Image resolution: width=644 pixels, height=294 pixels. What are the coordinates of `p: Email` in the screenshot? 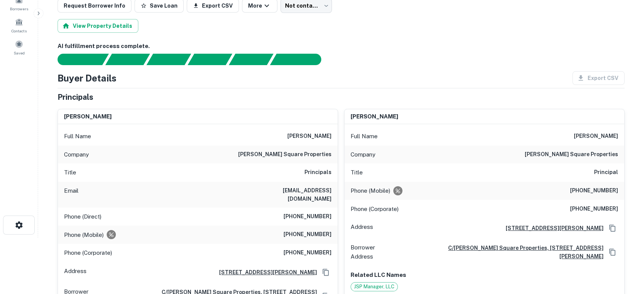 It's located at (71, 194).